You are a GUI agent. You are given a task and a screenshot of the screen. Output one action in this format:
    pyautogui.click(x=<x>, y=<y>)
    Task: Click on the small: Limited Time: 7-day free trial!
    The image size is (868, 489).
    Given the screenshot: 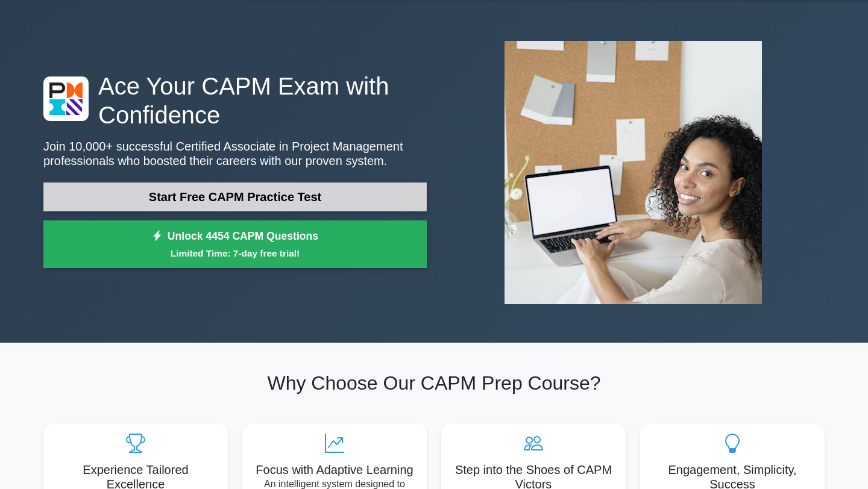 What is the action you would take?
    pyautogui.click(x=235, y=253)
    